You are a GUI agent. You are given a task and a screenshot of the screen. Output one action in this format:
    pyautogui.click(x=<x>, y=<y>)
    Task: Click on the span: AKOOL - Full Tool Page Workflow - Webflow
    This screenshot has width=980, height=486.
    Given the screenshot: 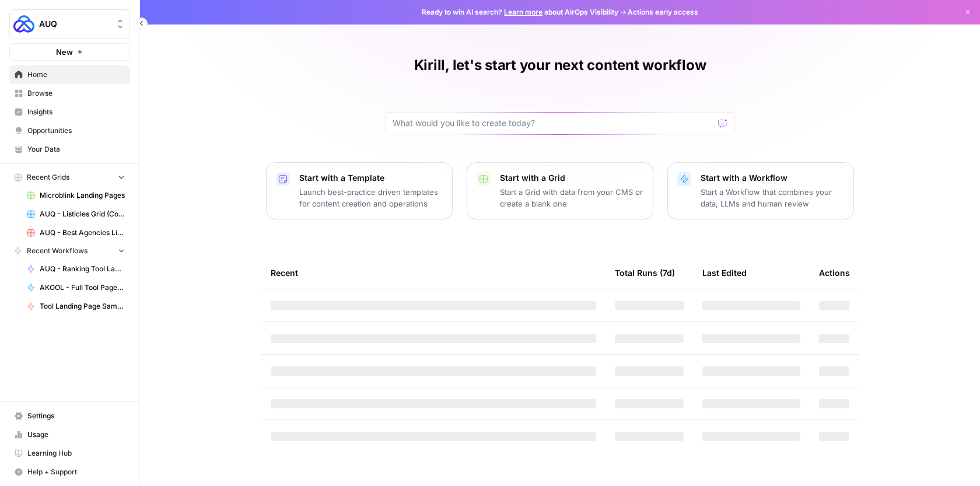 What is the action you would take?
    pyautogui.click(x=82, y=287)
    